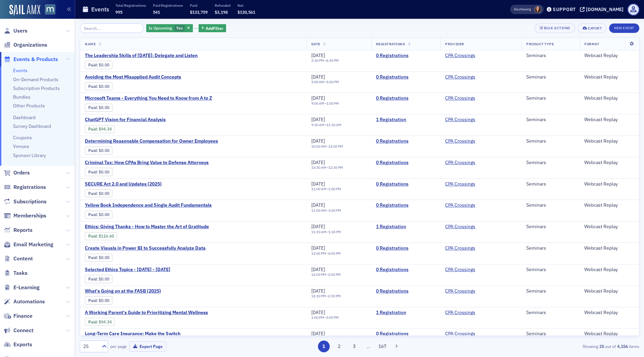  Describe the element at coordinates (23, 230) in the screenshot. I see `span: Reports` at that location.